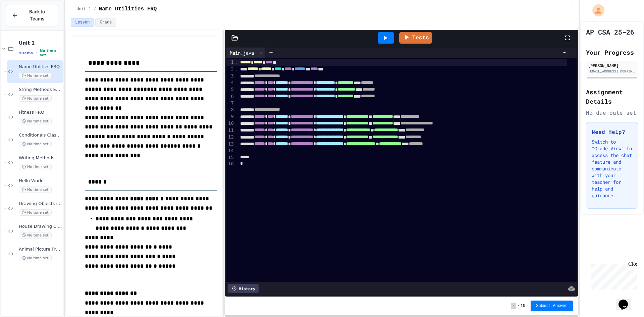 This screenshot has width=644, height=317. I want to click on span: Drawing Objects in Java - HW Playposit Code, so click(40, 204).